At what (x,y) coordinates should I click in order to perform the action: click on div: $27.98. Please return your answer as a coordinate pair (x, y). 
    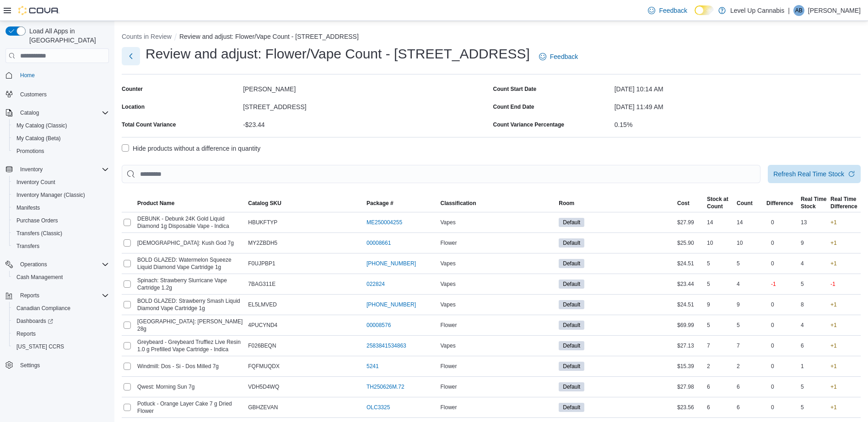
    Looking at the image, I should click on (690, 387).